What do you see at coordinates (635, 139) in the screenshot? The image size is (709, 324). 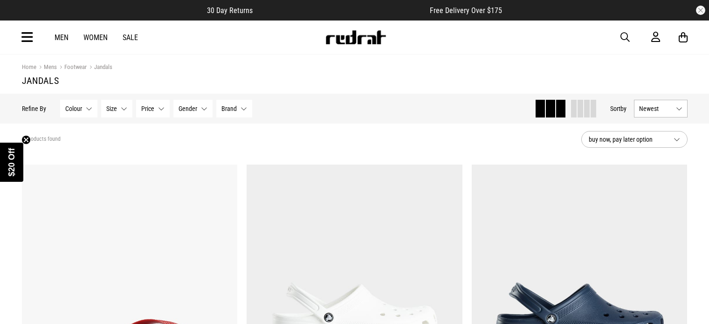 I see `button: buy now, pay later option` at bounding box center [635, 139].